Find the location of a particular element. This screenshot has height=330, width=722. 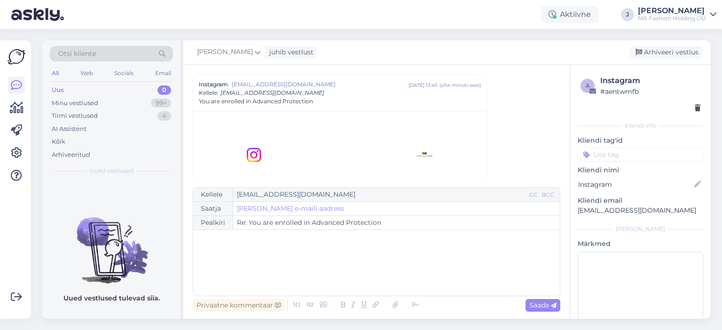

p: Kliendi tag'id is located at coordinates (640, 140).